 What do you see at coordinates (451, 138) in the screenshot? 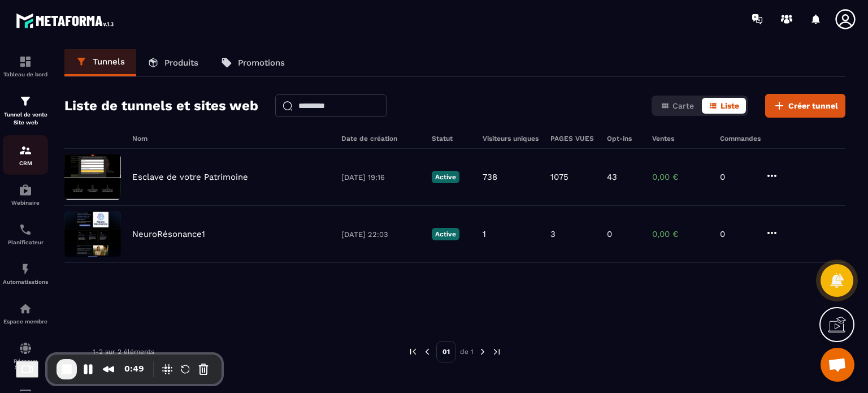
I see `h6: Statut` at bounding box center [451, 138].